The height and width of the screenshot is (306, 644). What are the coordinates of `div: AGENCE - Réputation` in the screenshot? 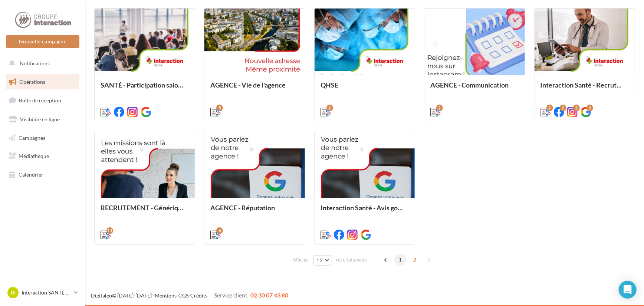 It's located at (254, 211).